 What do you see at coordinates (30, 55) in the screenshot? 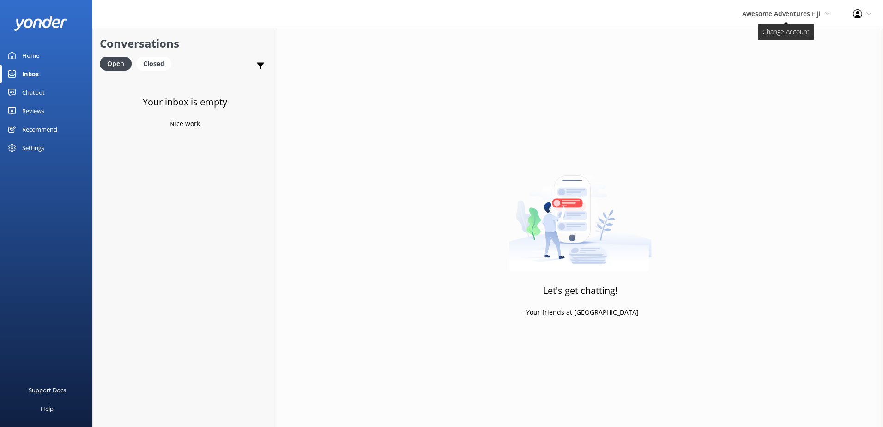
I see `div: Home` at bounding box center [30, 55].